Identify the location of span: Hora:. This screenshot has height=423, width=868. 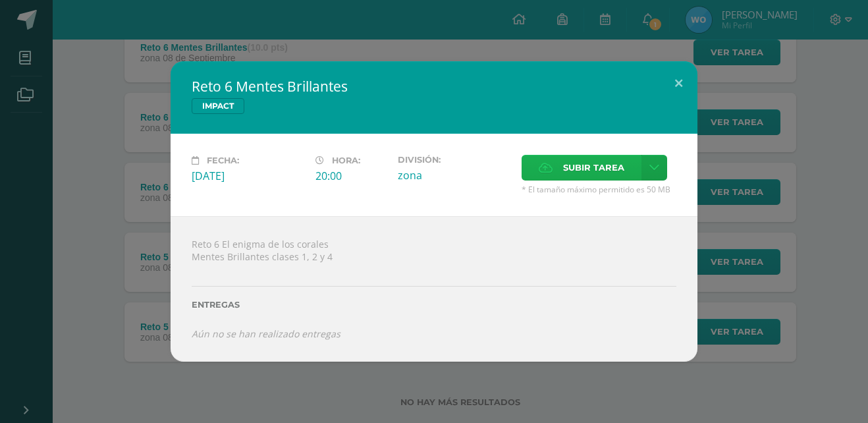
(346, 160).